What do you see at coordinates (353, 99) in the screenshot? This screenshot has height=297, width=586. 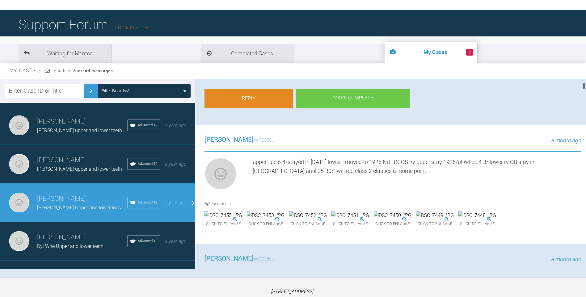 I see `div: Mark Complete` at bounding box center [353, 99].